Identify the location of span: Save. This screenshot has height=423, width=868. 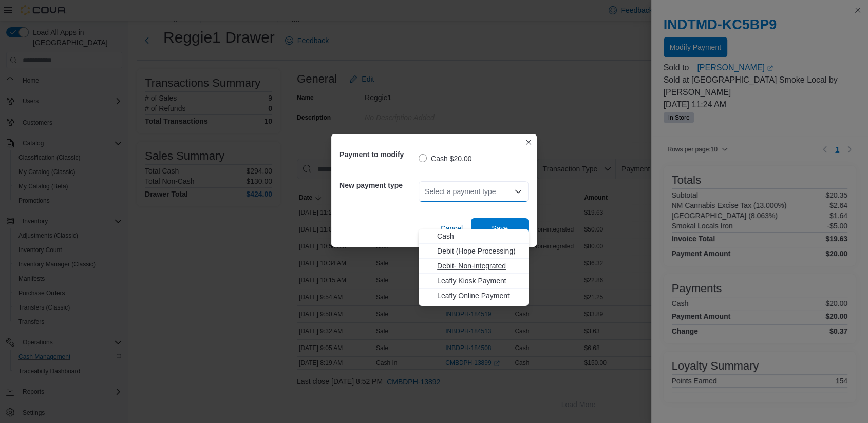
(500, 229).